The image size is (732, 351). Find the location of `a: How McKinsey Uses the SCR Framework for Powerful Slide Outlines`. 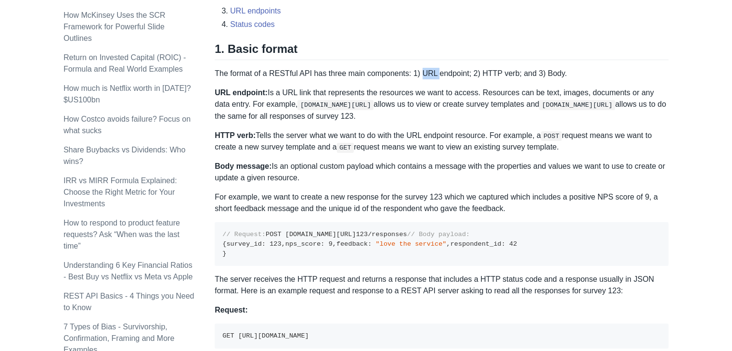

a: How McKinsey Uses the SCR Framework for Powerful Slide Outlines is located at coordinates (115, 26).